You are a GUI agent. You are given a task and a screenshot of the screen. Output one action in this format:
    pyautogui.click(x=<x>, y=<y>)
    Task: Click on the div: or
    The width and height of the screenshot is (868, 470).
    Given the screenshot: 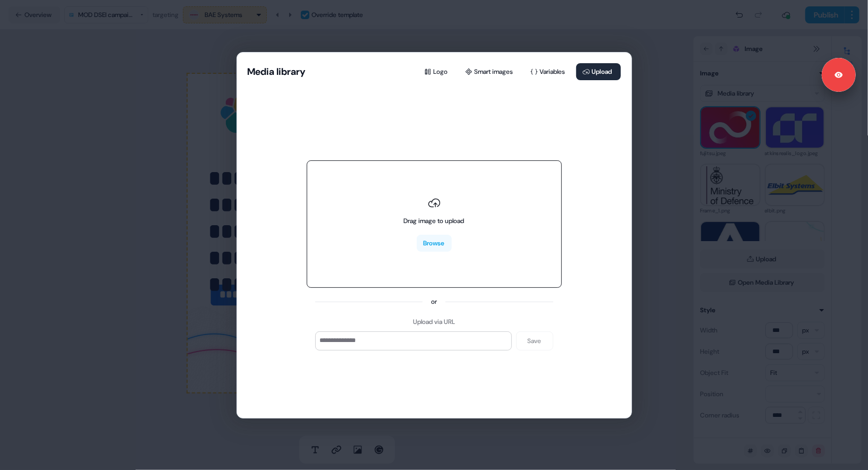 What is the action you would take?
    pyautogui.click(x=434, y=302)
    